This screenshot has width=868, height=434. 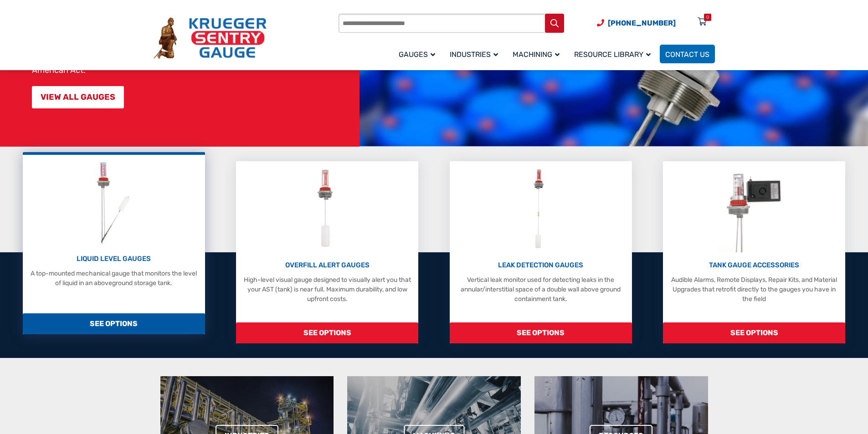 I want to click on a: Tank Gauge Accessories TANK GAUGE ACCESSORIES Audible Alarms, Remote Displays, Repair Kits, and M..., so click(x=754, y=252).